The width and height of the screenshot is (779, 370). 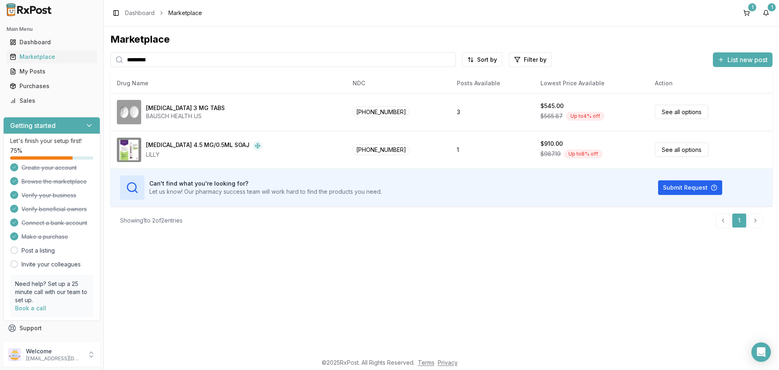 What do you see at coordinates (164, 13) in the screenshot?
I see `nav: breadcrumb` at bounding box center [164, 13].